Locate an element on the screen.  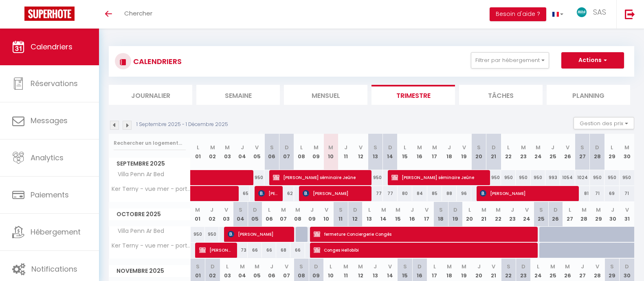
th: 03 is located at coordinates (227, 152).